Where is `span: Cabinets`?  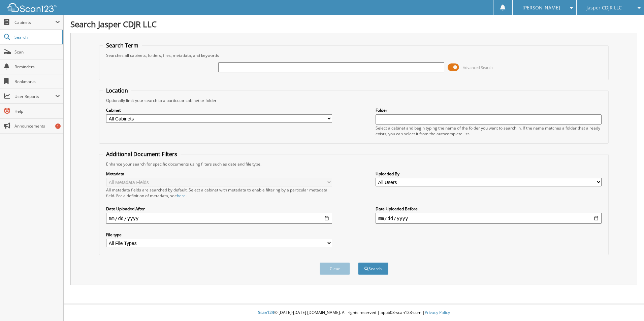 span: Cabinets is located at coordinates (35, 22).